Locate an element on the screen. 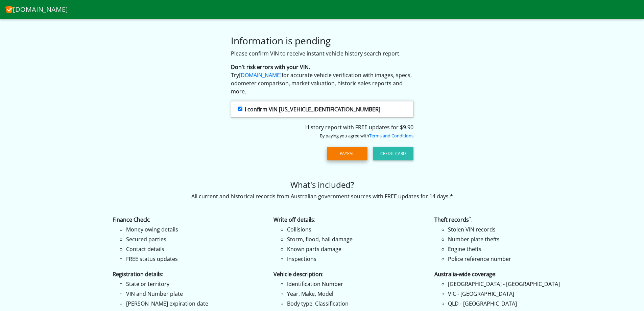 This screenshot has width=644, height=311. li: Secured parties is located at coordinates (195, 239).